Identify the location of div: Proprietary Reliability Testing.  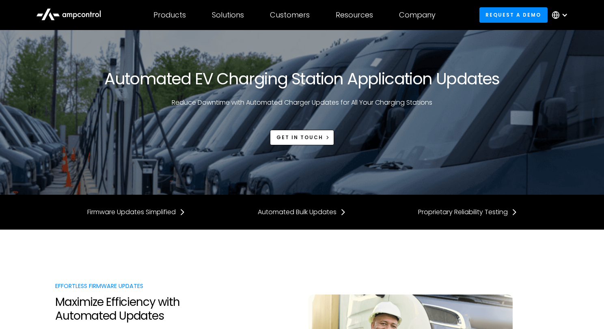
(463, 212).